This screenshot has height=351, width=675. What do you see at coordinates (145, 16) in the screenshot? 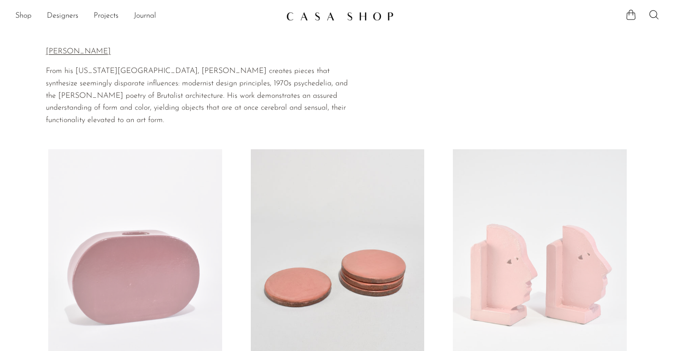
I see `a: Journal` at bounding box center [145, 16].